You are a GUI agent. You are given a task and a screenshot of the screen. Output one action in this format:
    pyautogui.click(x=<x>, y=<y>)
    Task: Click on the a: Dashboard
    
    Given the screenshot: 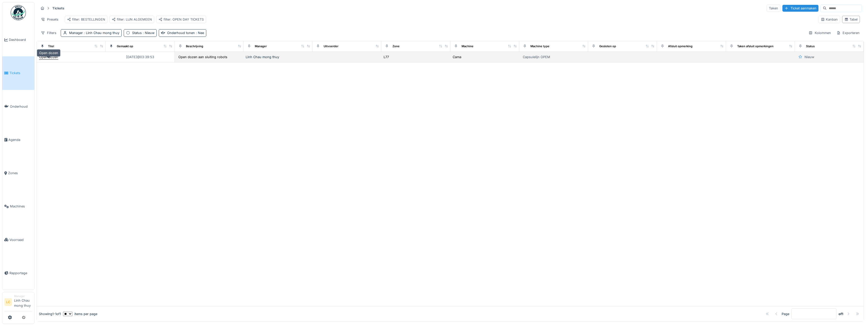 What is the action you would take?
    pyautogui.click(x=18, y=40)
    